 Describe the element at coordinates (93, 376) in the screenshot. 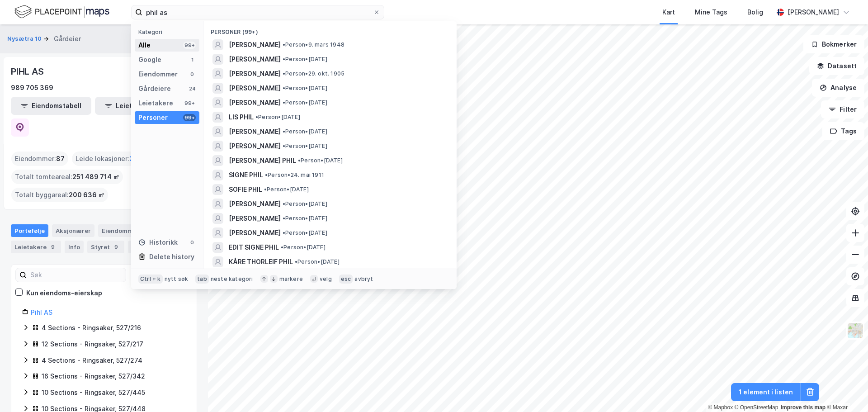

I see `div: 16 Sections - Ringsaker, 527/342` at that location.